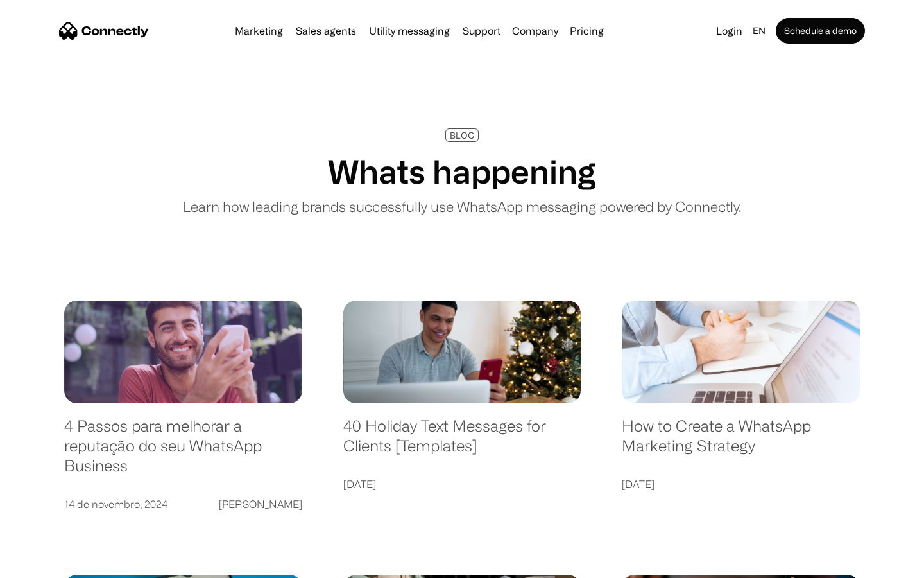  I want to click on div: en, so click(759, 30).